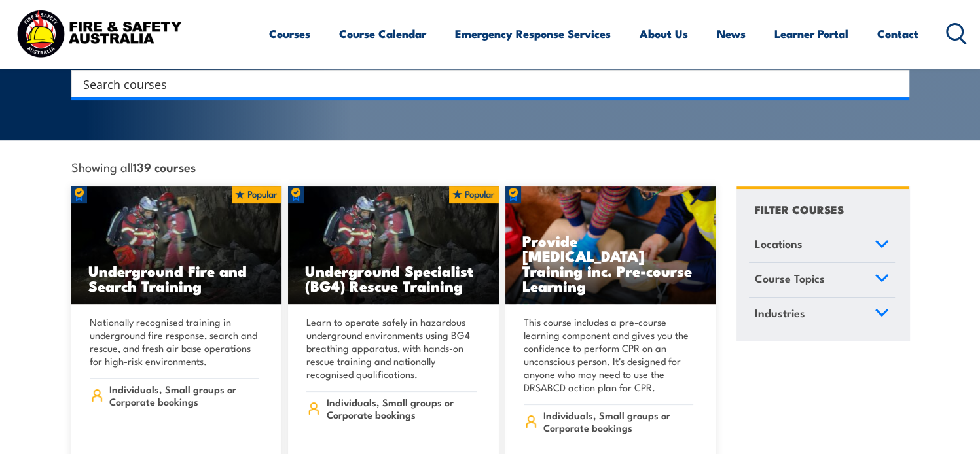  What do you see at coordinates (611, 246) in the screenshot?
I see `img: Low Voltage Rescue and Provide CPR` at bounding box center [611, 246].